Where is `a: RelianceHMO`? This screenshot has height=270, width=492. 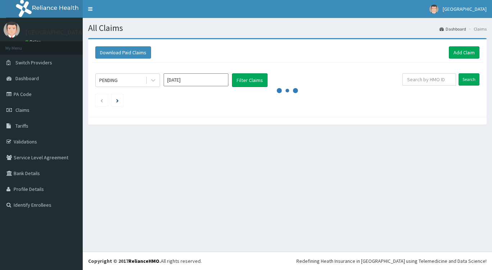 a: RelianceHMO is located at coordinates (144, 261).